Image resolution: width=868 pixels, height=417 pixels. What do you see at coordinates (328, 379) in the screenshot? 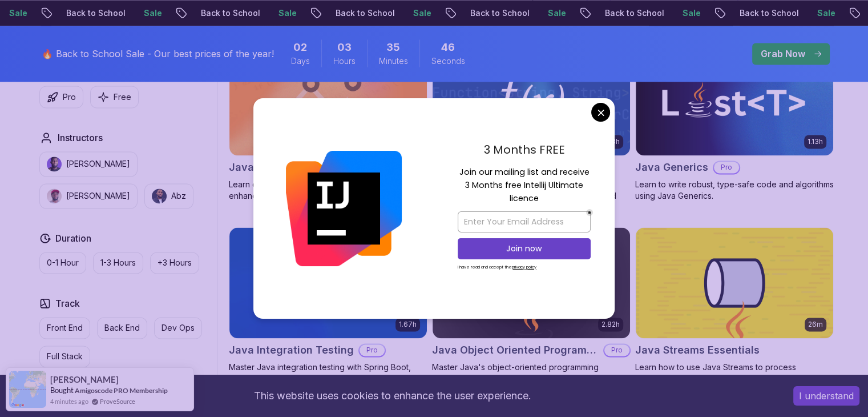
I see `p: Master Java integration testing with Spring Boot, Testcontainers, and WebTestClient for robust ap...` at bounding box center [328, 379].